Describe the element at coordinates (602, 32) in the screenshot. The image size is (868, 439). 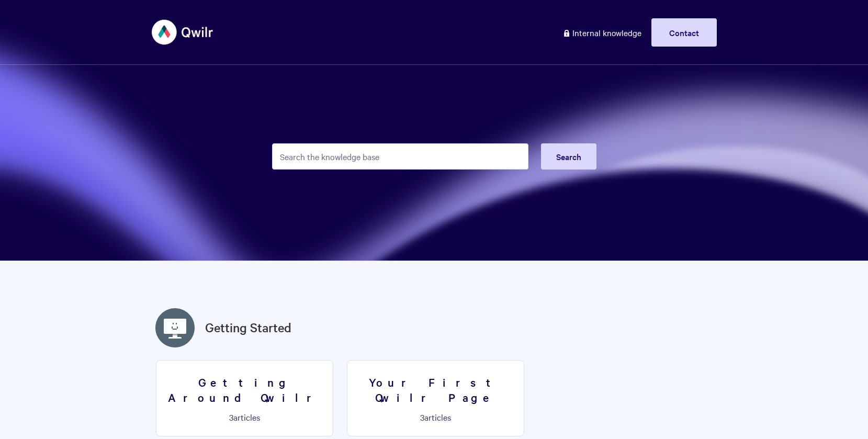
I see `a: Internal knowledge` at that location.